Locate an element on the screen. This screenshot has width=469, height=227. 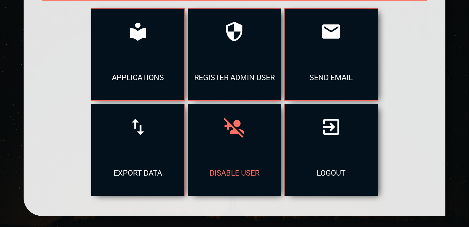
div: export data is located at coordinates (137, 173).